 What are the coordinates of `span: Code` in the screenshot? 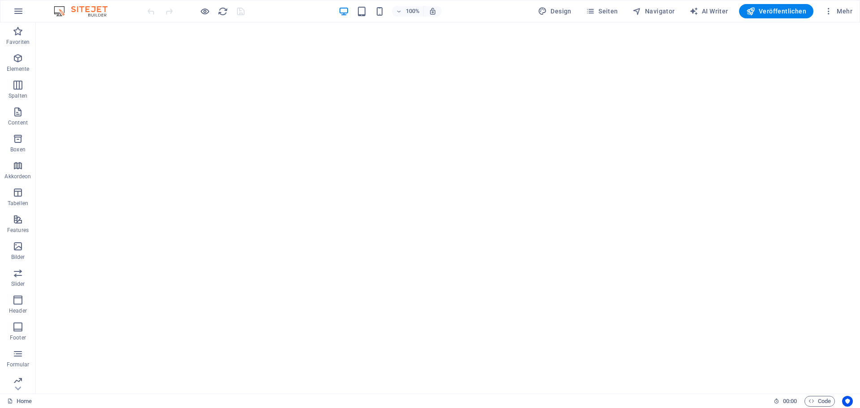 It's located at (820, 401).